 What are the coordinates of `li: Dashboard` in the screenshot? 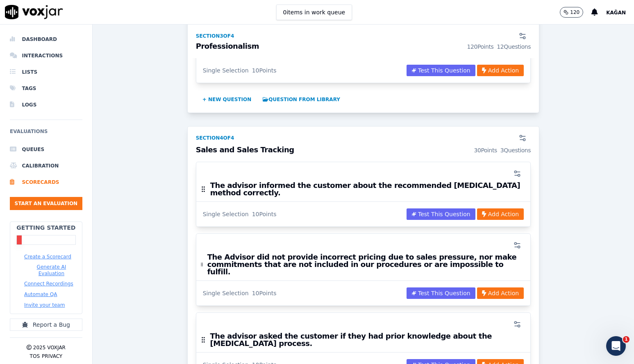 It's located at (46, 39).